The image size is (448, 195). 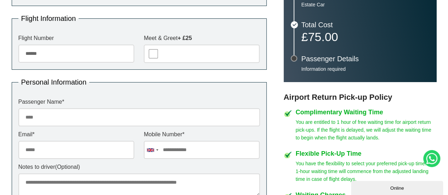 I want to click on p: Estate Car, so click(x=365, y=5).